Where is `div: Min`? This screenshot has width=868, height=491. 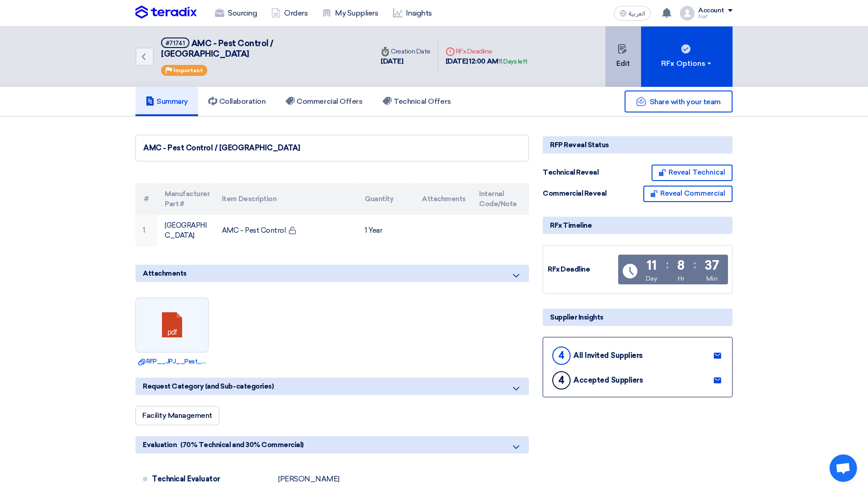
div: Min is located at coordinates (712, 278).